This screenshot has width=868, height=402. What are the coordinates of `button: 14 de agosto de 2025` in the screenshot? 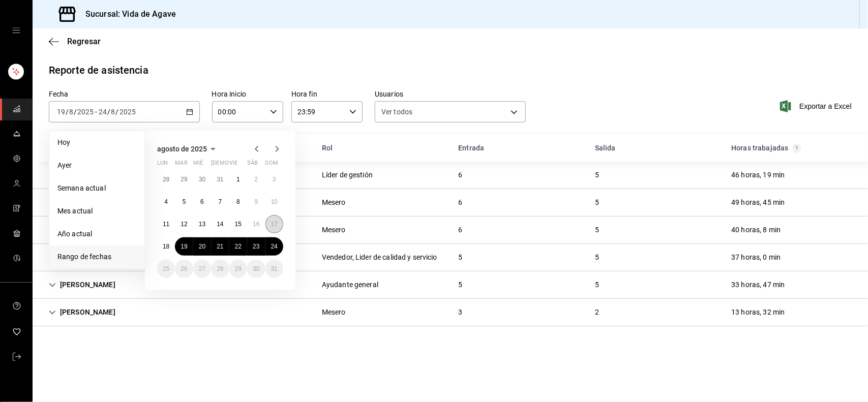 It's located at (220, 224).